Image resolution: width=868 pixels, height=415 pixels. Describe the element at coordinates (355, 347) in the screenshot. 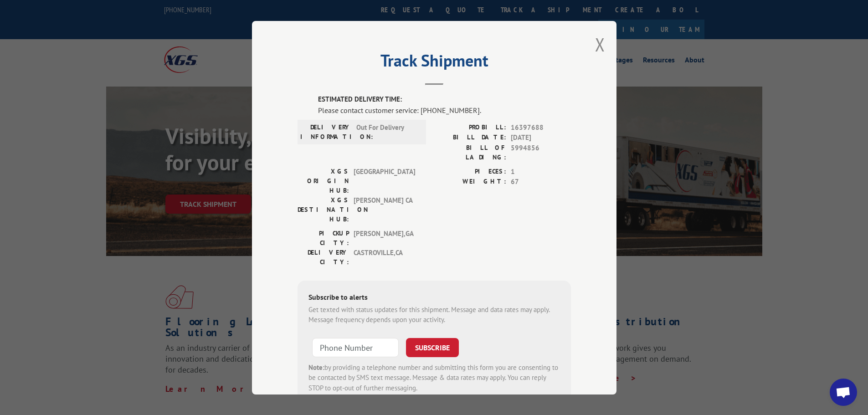

I see `input: Phone Number` at that location.